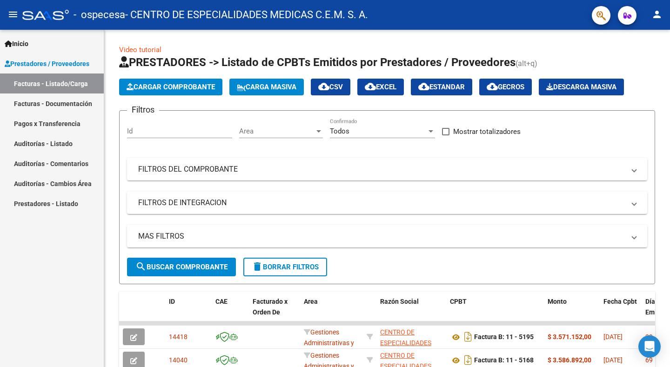 Image resolution: width=670 pixels, height=367 pixels. What do you see at coordinates (181, 267) in the screenshot?
I see `button: Buscar Comprobante` at bounding box center [181, 267].